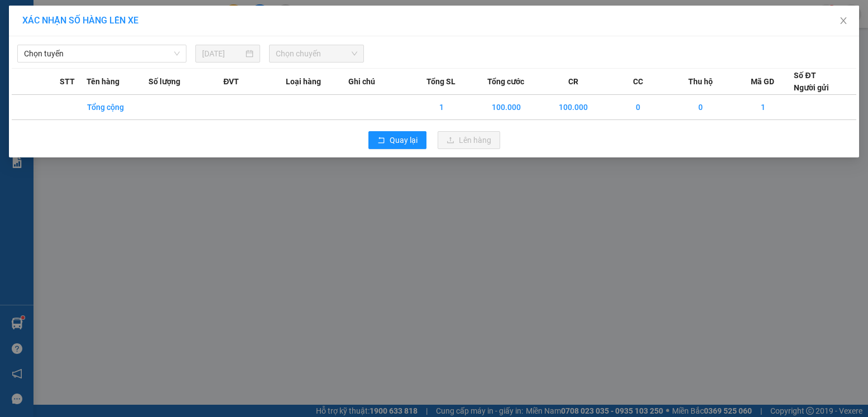 The image size is (868, 417). I want to click on span: close, so click(843, 20).